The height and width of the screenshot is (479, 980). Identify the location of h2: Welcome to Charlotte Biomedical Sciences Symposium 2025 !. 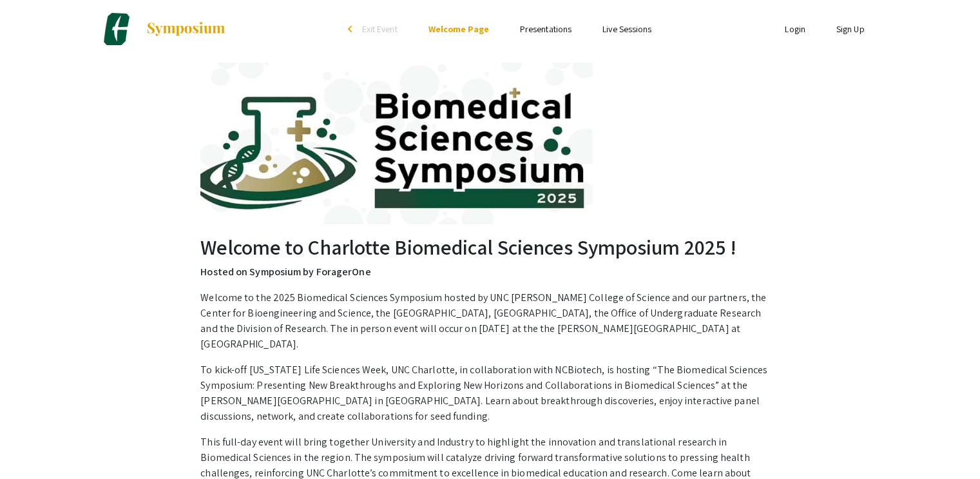
(490, 247).